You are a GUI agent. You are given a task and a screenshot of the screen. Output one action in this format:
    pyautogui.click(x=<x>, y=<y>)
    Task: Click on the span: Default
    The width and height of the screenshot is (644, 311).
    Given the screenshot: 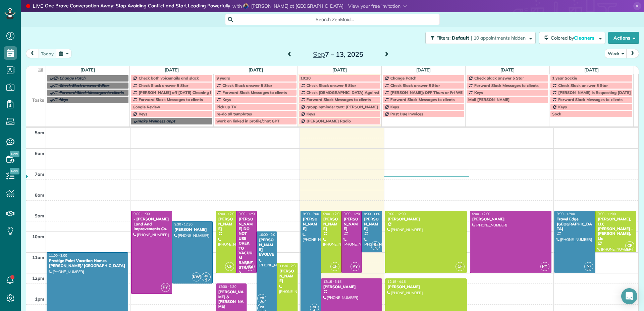 What is the action you would take?
    pyautogui.click(x=461, y=38)
    